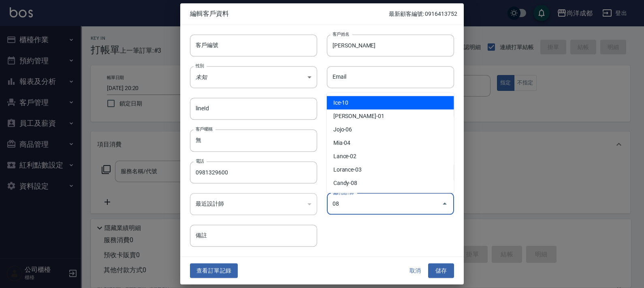  I want to click on li: Candy-08, so click(390, 183).